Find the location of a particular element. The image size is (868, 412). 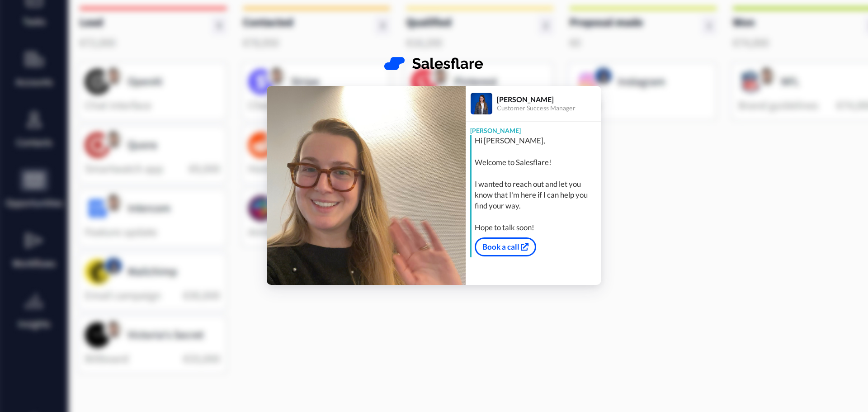

a: Book a call is located at coordinates (505, 247).